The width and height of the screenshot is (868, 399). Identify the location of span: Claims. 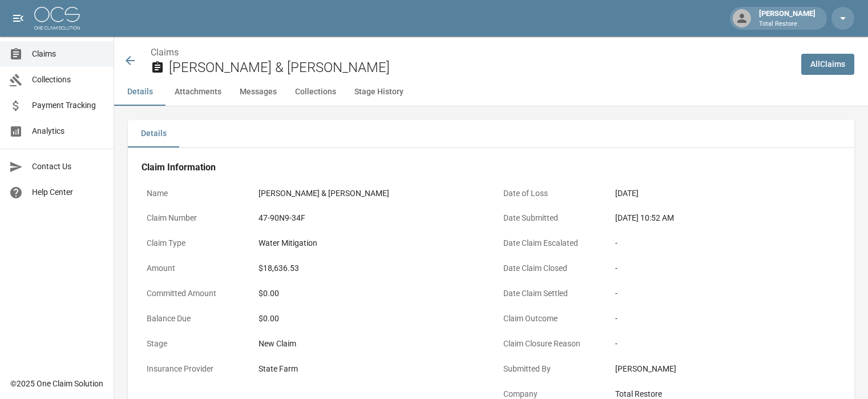
(68, 53).